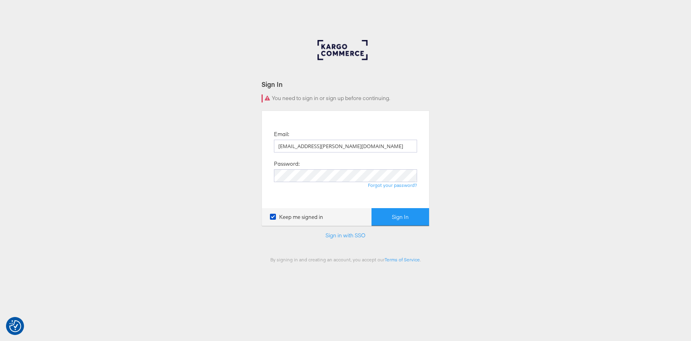 The width and height of the screenshot is (691, 341). Describe the element at coordinates (346, 146) in the screenshot. I see `input: Email` at that location.